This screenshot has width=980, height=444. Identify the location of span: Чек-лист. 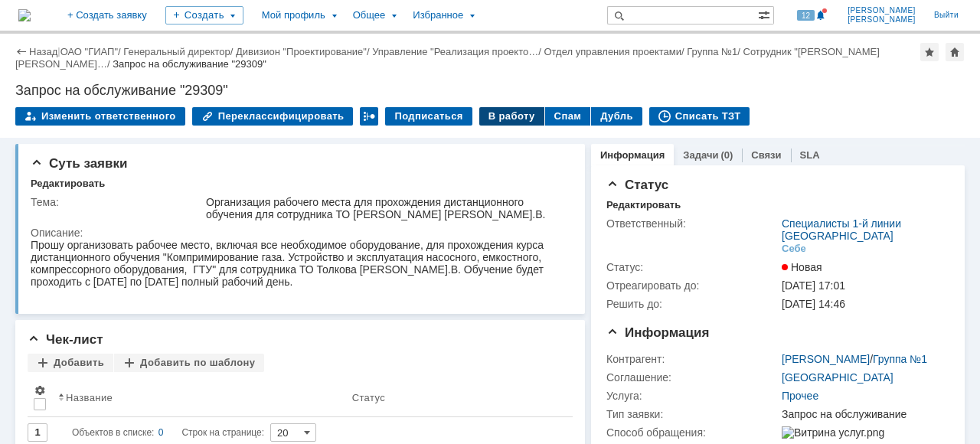
(65, 339).